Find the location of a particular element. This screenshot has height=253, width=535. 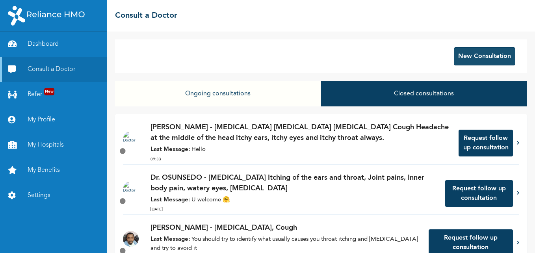

button: Ongoing consultations is located at coordinates (218, 94).